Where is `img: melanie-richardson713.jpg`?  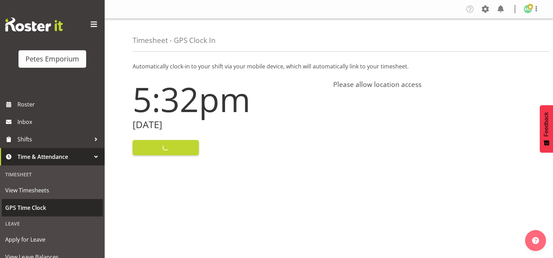 img: melanie-richardson713.jpg is located at coordinates (528, 9).